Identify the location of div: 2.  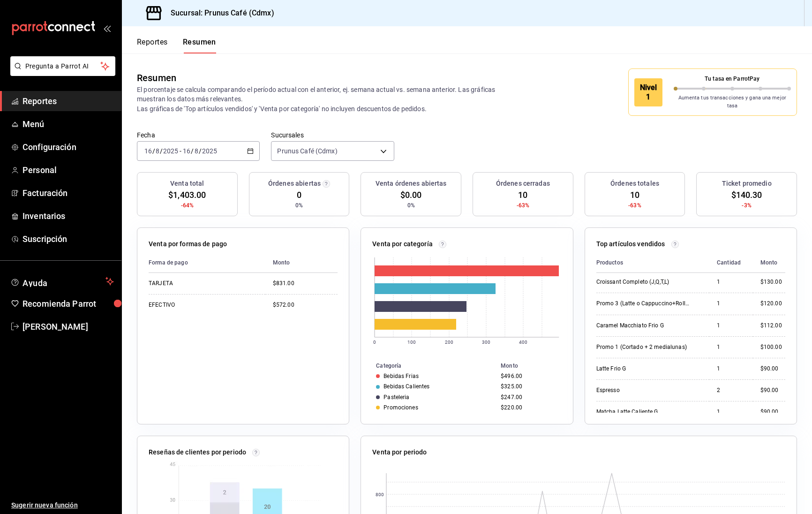
(731, 390).